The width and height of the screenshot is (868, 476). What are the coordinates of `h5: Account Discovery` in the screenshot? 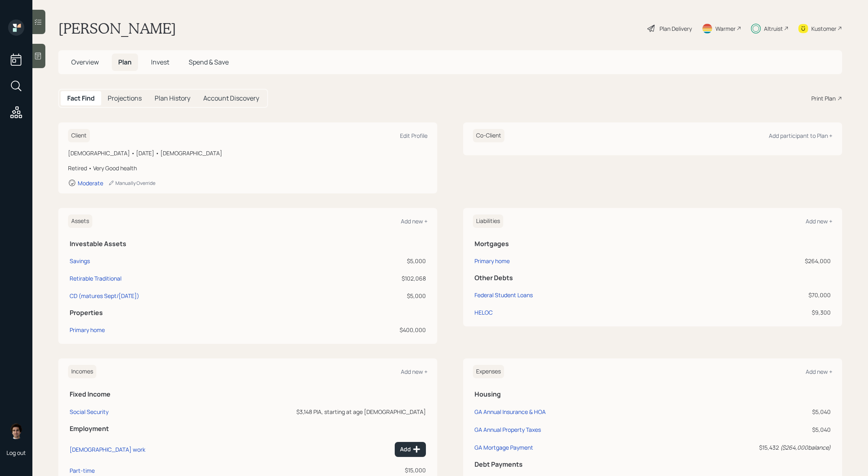 It's located at (231, 98).